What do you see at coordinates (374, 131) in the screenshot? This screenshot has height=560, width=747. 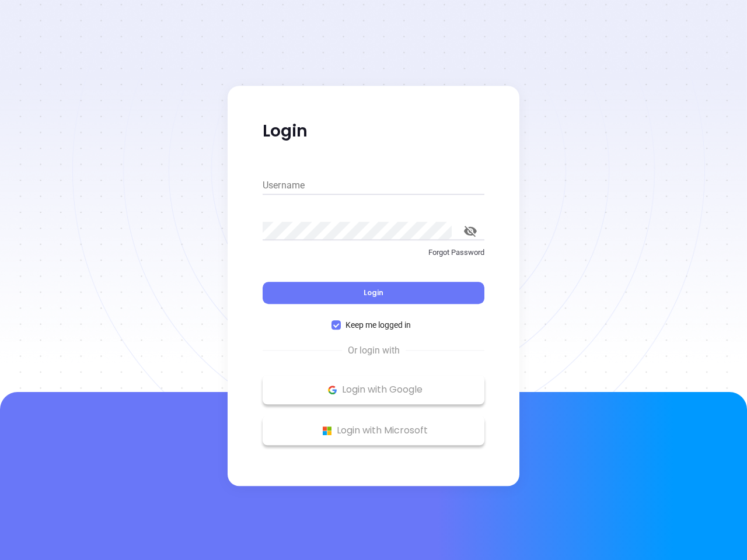 I see `p: Login` at bounding box center [374, 131].